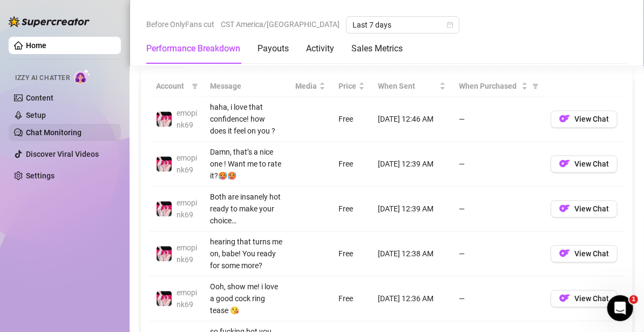 Image resolution: width=644 pixels, height=332 pixels. What do you see at coordinates (306, 86) in the screenshot?
I see `span: Media` at bounding box center [306, 86].